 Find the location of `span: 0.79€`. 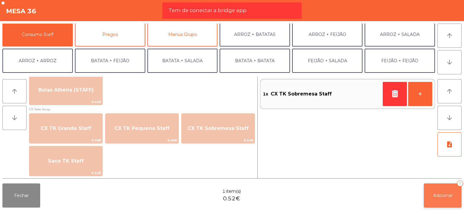

span: 0.79€ is located at coordinates (66, 140).